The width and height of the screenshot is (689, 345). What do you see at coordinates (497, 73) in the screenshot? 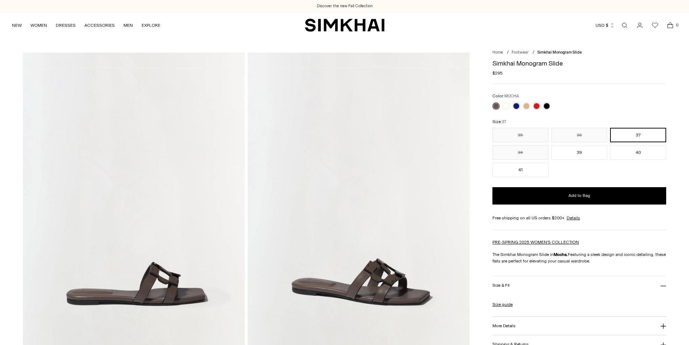
I see `span: $295` at bounding box center [497, 73].